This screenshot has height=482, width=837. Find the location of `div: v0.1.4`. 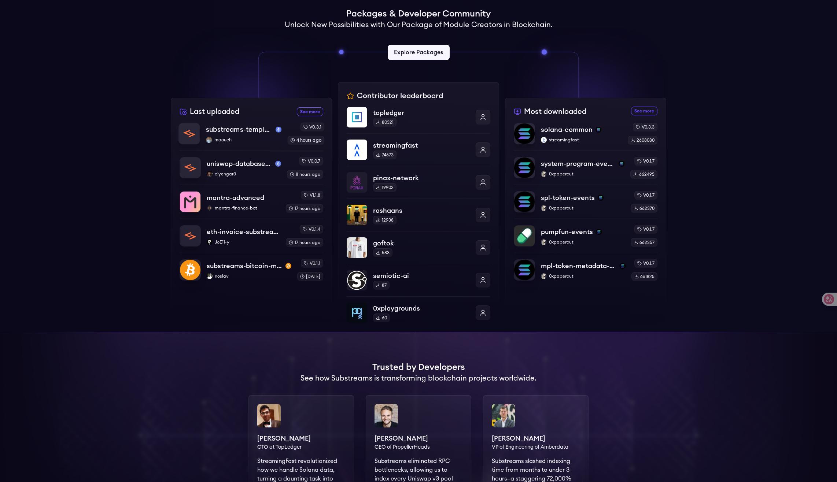

div: v0.1.4 is located at coordinates (311, 229).